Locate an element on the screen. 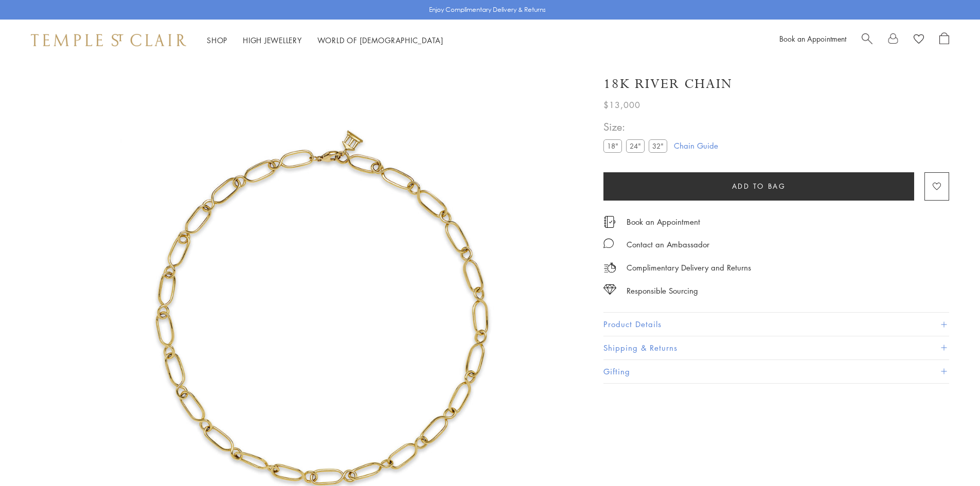  label: 32" is located at coordinates (658, 146).